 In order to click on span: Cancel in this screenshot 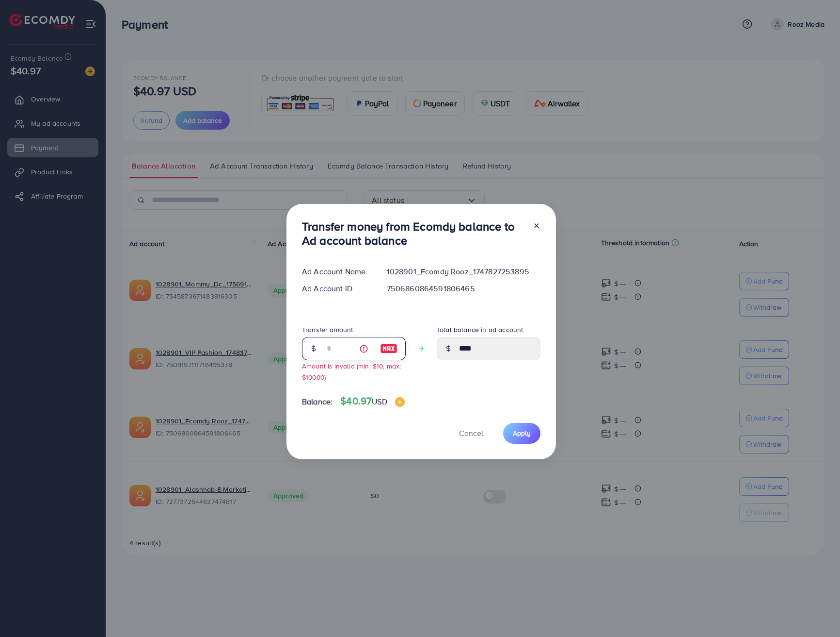, I will do `click(471, 432)`.